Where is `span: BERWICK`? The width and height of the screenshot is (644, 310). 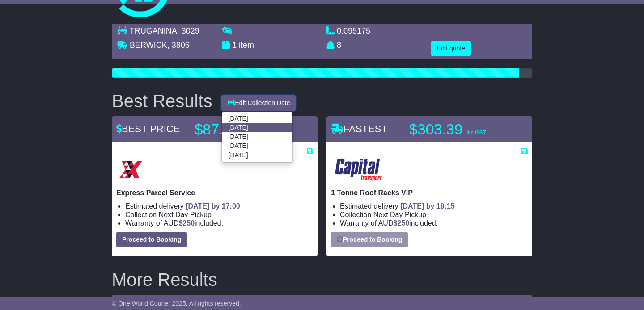 span: BERWICK is located at coordinates (149, 45).